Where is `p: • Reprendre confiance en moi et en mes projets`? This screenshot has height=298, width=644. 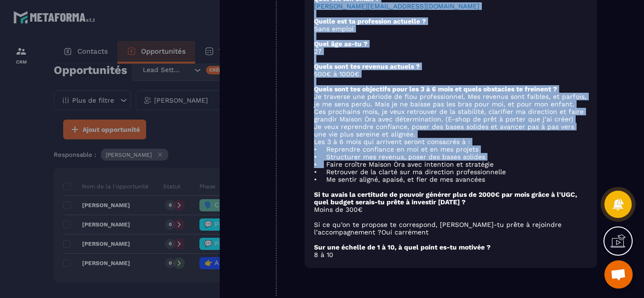 p: • Reprendre confiance en moi et en mes projets is located at coordinates (451, 149).